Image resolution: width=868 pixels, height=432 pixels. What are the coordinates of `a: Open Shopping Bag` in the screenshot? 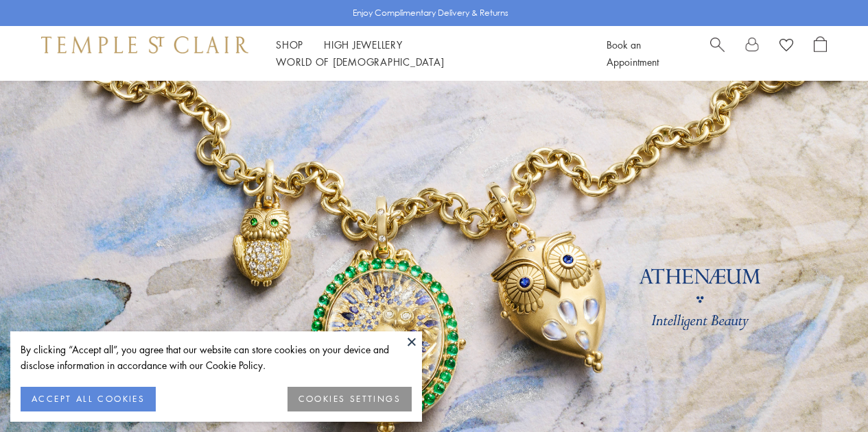 It's located at (820, 53).